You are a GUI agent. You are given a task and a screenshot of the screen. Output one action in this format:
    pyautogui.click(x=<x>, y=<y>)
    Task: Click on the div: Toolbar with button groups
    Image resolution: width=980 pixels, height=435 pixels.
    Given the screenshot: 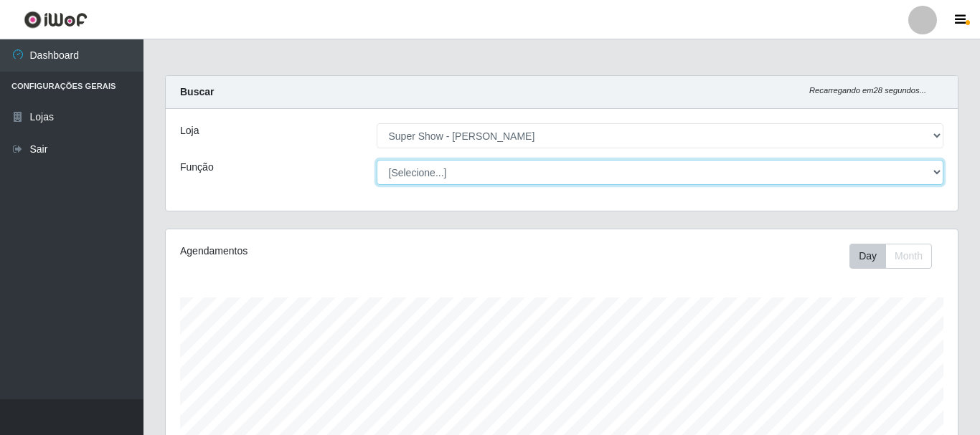 What is the action you would take?
    pyautogui.click(x=896, y=256)
    